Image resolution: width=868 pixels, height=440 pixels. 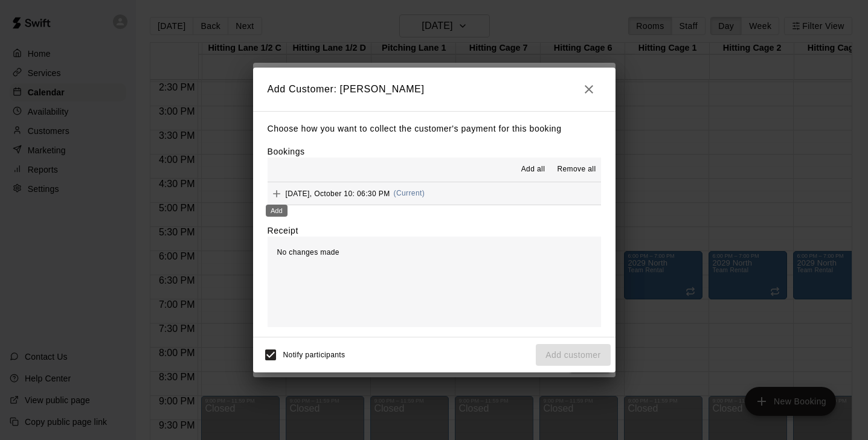 I want to click on label: Bookings, so click(x=286, y=152).